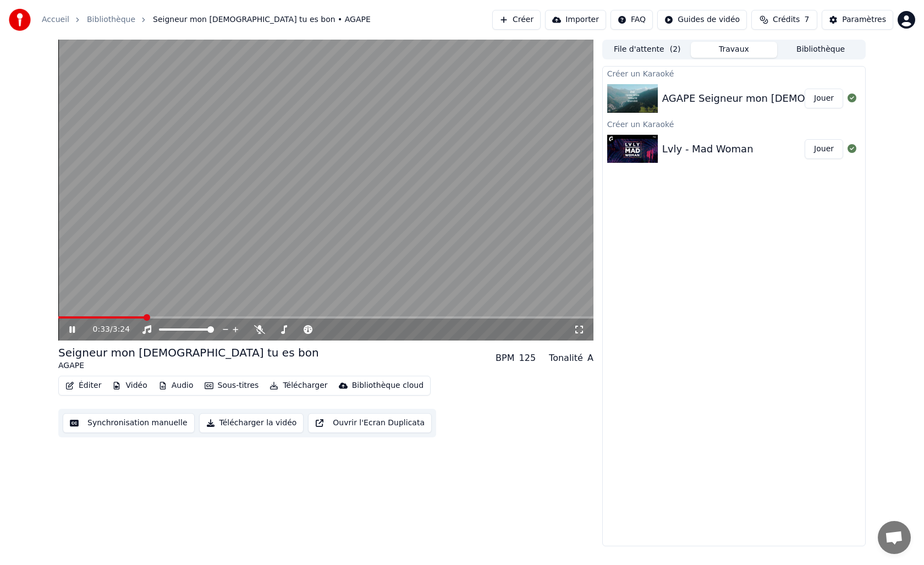 This screenshot has width=924, height=565. I want to click on button: Télécharger la vidéo, so click(251, 423).